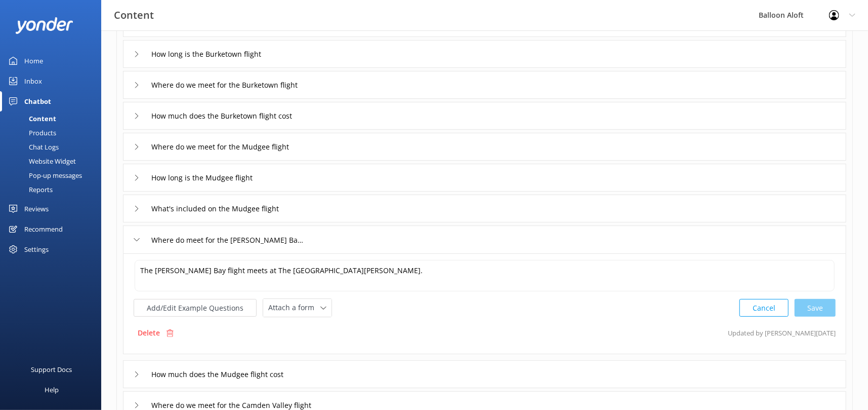  What do you see at coordinates (32, 81) in the screenshot?
I see `div: Inbox` at bounding box center [32, 81].